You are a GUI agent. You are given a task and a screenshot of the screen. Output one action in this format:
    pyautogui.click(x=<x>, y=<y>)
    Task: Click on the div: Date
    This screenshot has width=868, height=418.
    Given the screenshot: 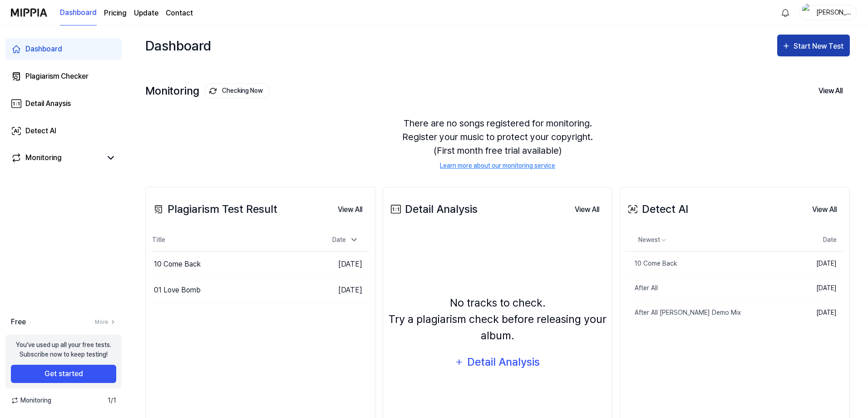 What is the action you would take?
    pyautogui.click(x=346, y=239)
    